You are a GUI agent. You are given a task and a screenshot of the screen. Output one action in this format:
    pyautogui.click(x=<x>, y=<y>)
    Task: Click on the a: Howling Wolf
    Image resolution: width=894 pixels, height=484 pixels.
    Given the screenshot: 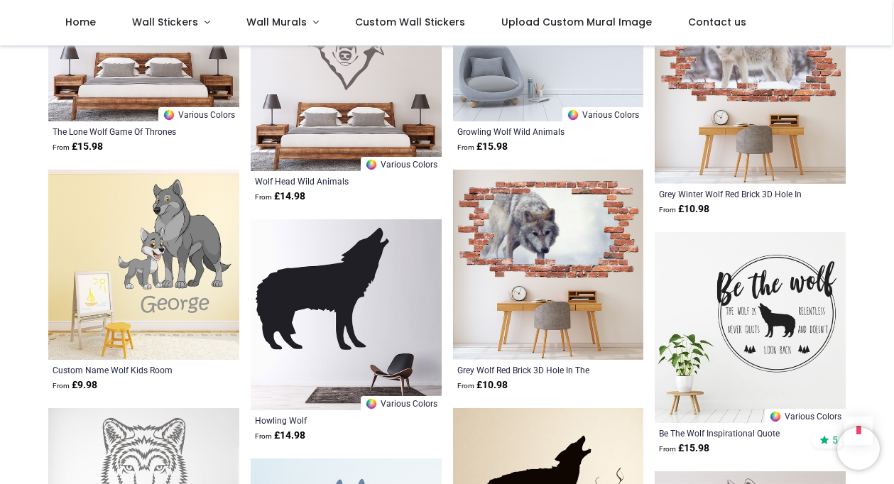 What is the action you would take?
    pyautogui.click(x=327, y=420)
    